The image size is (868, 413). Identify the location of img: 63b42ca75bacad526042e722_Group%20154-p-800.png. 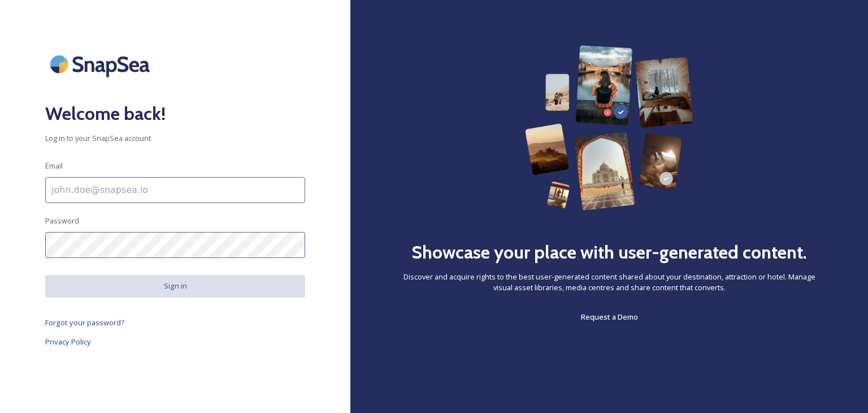
(609, 128).